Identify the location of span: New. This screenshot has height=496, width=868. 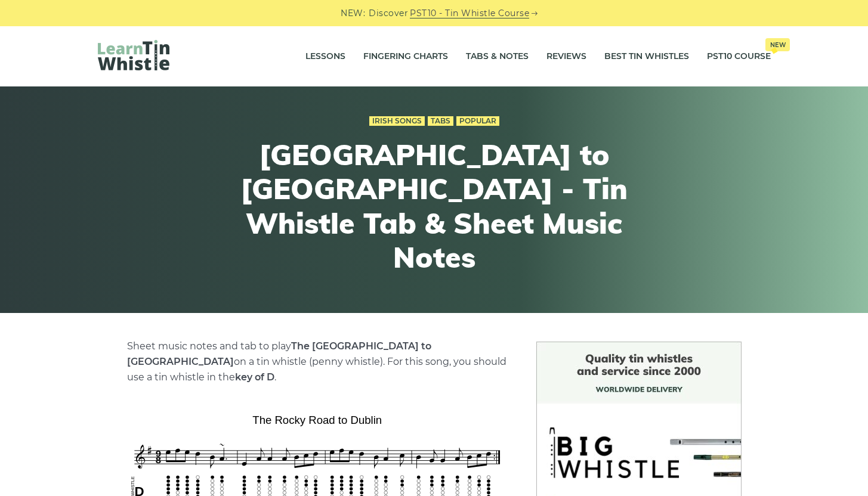
(777, 45).